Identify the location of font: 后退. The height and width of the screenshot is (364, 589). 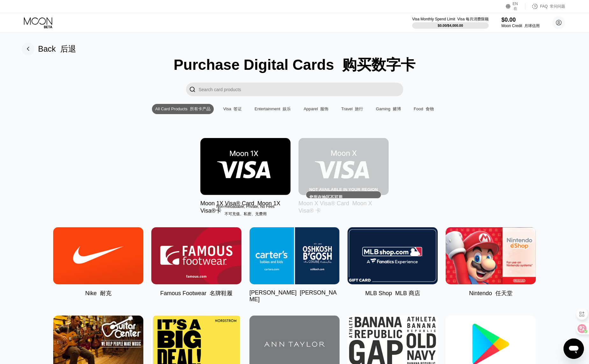
(68, 49).